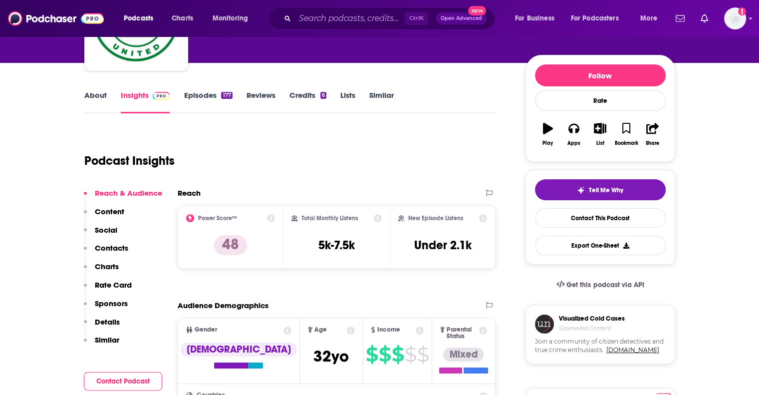 The width and height of the screenshot is (759, 395). Describe the element at coordinates (106, 230) in the screenshot. I see `p: Social` at that location.